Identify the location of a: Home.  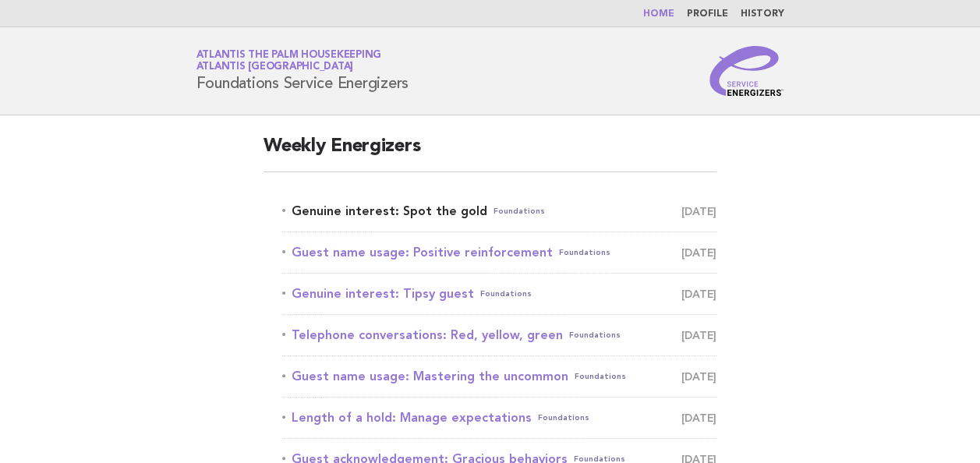
(659, 14).